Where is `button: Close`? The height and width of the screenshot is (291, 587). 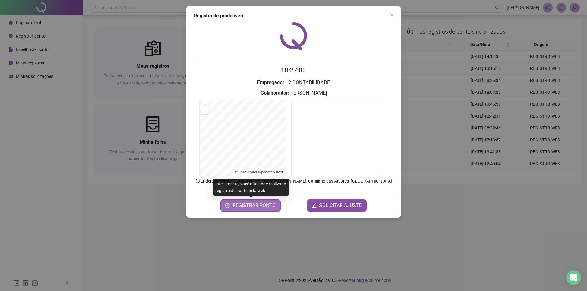 button: Close is located at coordinates (392, 15).